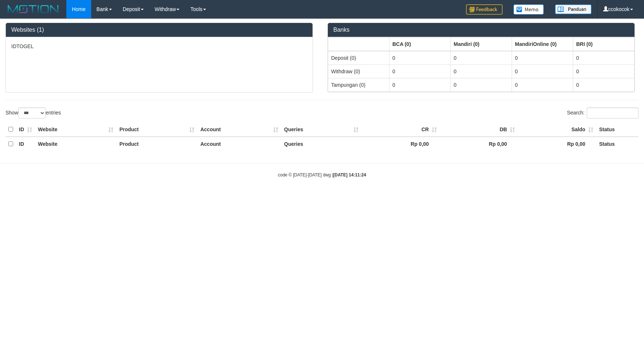 This screenshot has height=343, width=644. I want to click on h3: Websites (1), so click(159, 30).